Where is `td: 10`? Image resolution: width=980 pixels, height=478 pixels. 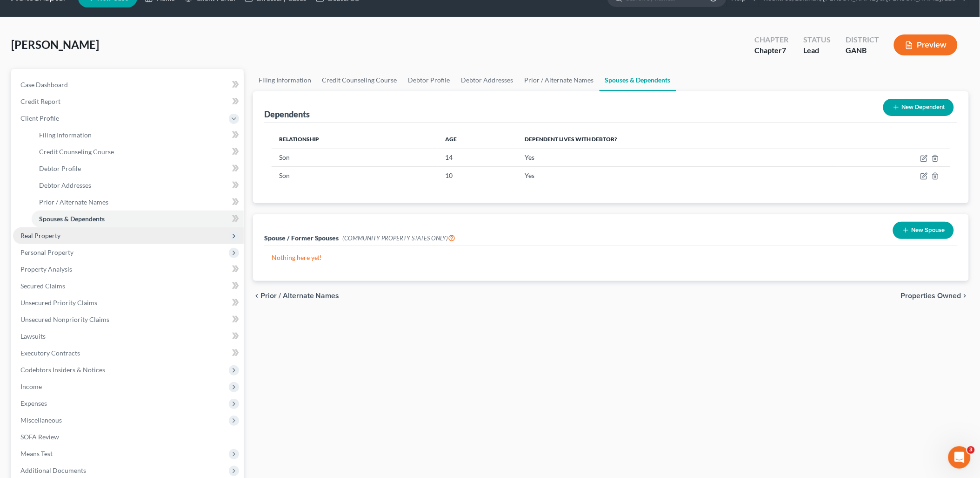
td: 10 is located at coordinates (478, 175).